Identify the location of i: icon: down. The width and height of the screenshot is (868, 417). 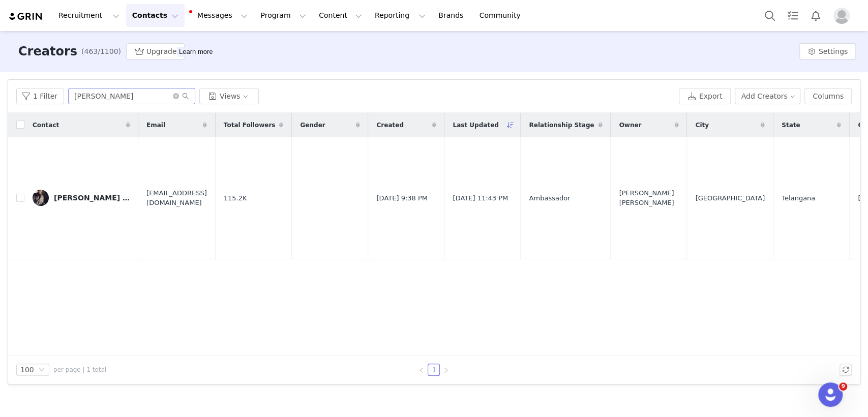
(41, 370).